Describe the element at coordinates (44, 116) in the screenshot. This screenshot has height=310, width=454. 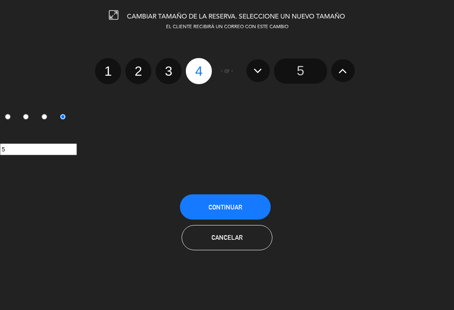
I see `input: 3` at that location.